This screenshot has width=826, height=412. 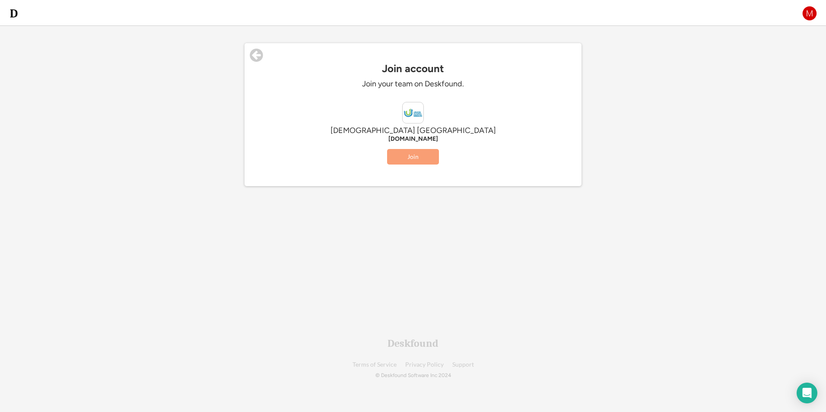 I want to click on a: Privacy Policy, so click(x=424, y=365).